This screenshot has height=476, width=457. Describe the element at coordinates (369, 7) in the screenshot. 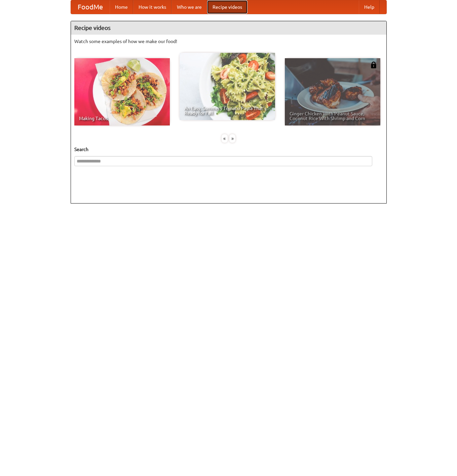

I see `a: Help` at that location.